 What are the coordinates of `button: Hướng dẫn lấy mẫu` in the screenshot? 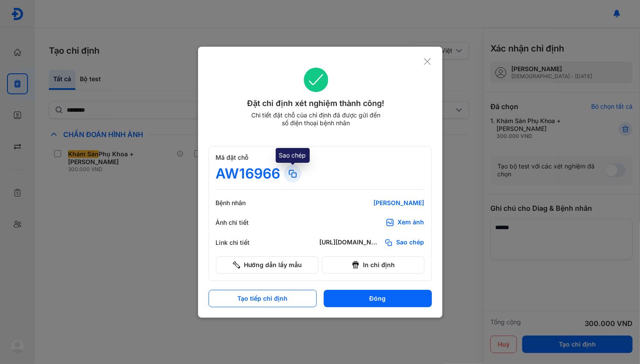 It's located at (267, 265).